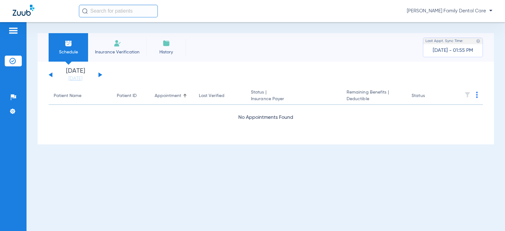 The width and height of the screenshot is (505, 231). Describe the element at coordinates (69, 43) in the screenshot. I see `img: Schedule` at that location.